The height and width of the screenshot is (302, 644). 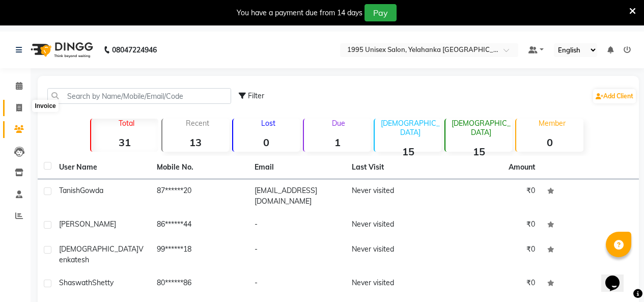 I want to click on span: Gowda, so click(x=92, y=191).